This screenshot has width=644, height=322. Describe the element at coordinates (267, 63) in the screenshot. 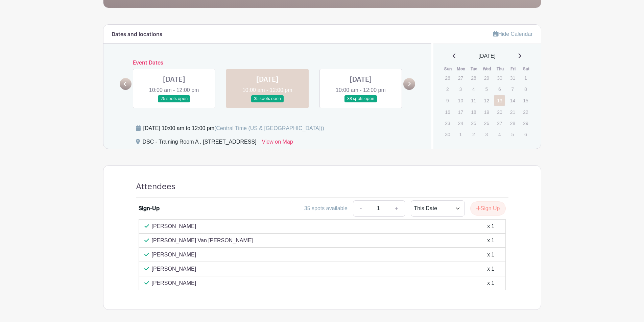

I see `h6: Event Dates` at that location.